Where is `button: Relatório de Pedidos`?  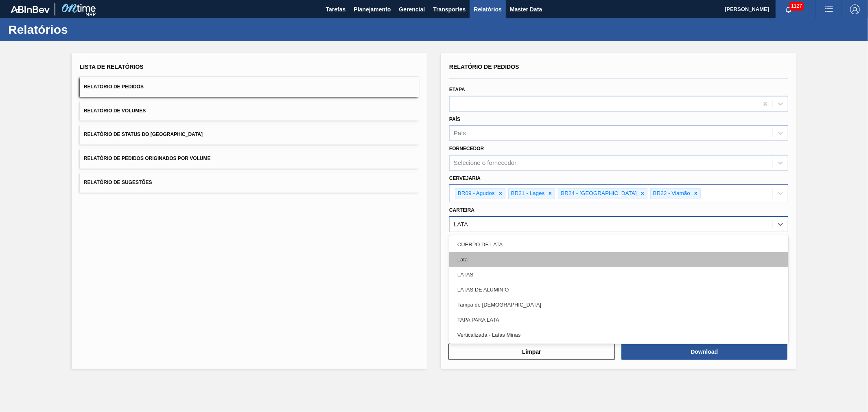 button: Relatório de Pedidos is located at coordinates (249, 87).